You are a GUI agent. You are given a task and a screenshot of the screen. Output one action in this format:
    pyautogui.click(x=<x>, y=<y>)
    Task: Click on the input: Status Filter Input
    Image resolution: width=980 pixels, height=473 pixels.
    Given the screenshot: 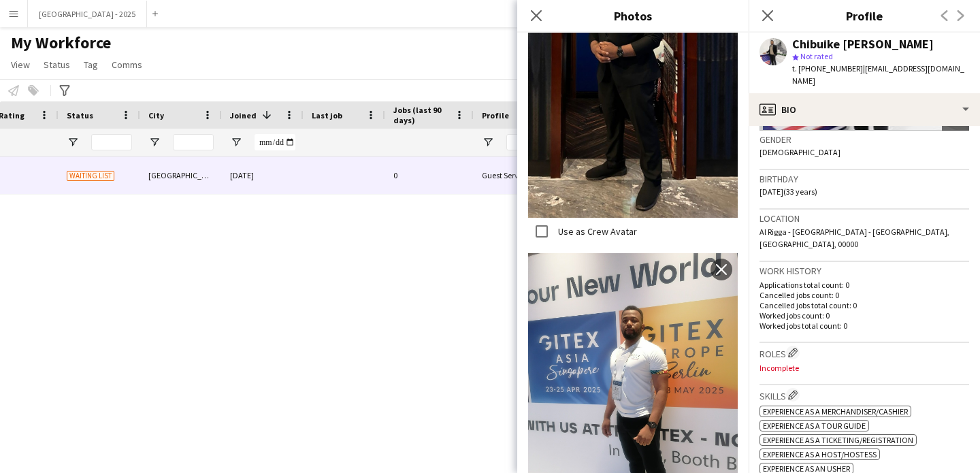 What is the action you would take?
    pyautogui.click(x=111, y=142)
    